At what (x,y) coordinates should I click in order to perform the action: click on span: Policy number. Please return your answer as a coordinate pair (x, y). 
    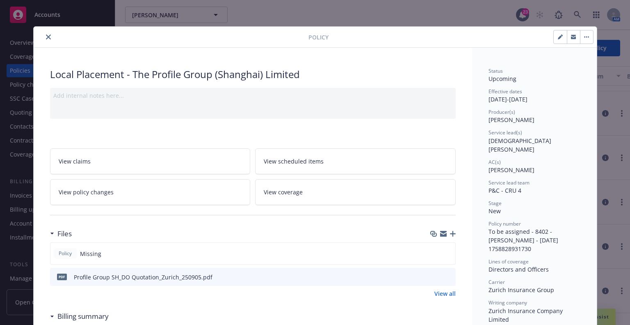
    Looking at the image, I should click on (505, 223).